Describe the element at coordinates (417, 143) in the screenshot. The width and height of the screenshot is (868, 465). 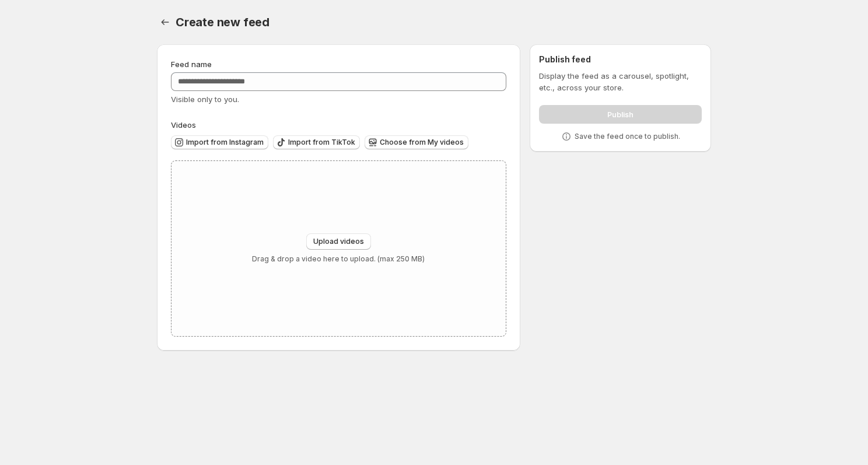
I see `button: Choose from My videos` at that location.